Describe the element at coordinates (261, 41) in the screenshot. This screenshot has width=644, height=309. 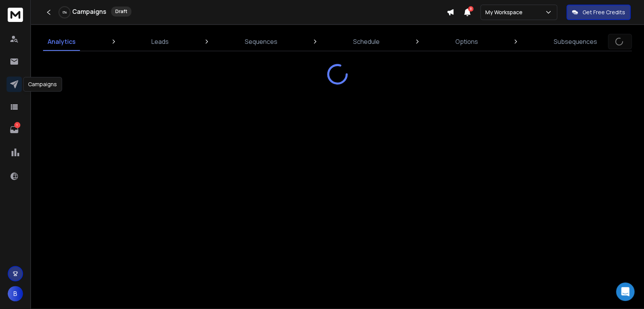
I see `p: Sequences` at that location.